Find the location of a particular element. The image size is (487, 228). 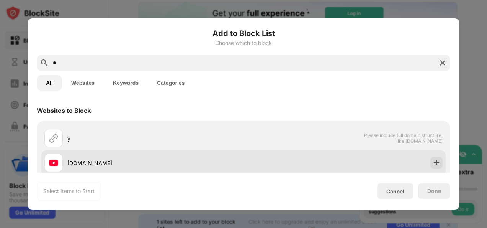

div: Select Items to Start is located at coordinates (69, 191).